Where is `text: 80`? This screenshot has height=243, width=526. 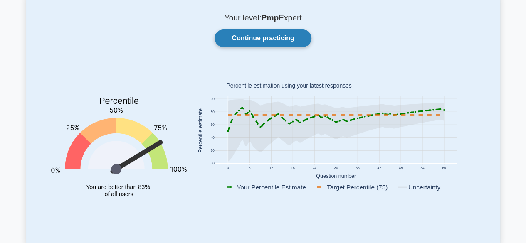
text: 80 is located at coordinates (212, 112).